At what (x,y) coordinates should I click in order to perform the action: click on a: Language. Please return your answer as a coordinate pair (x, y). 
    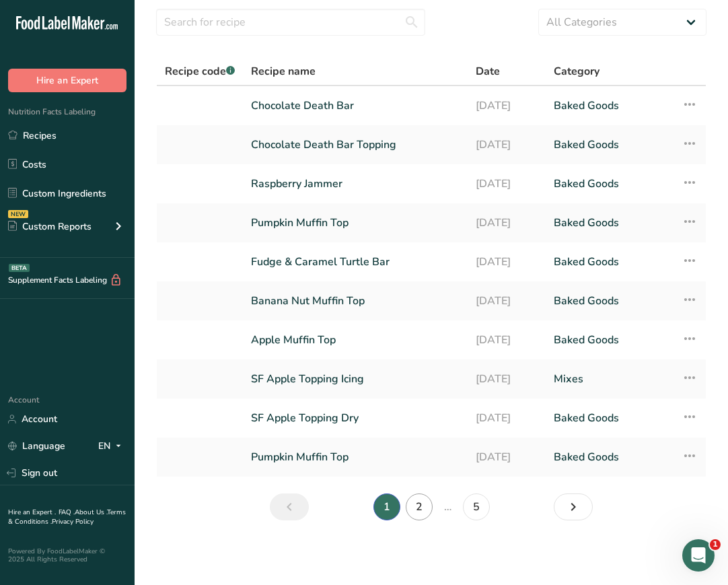
    Looking at the image, I should click on (37, 446).